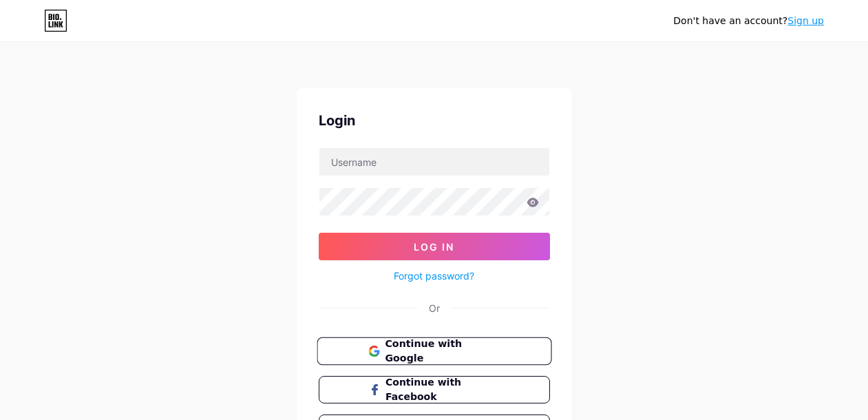  I want to click on span: Continue with Google, so click(441, 351).